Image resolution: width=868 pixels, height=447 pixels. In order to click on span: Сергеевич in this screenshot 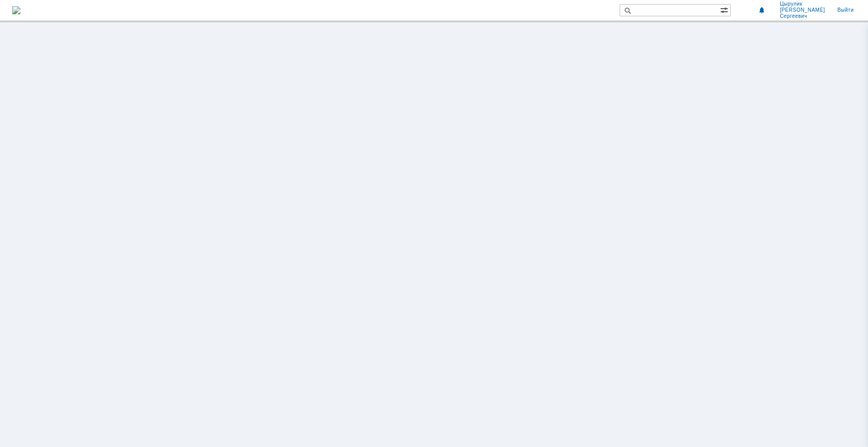, I will do `click(802, 16)`.